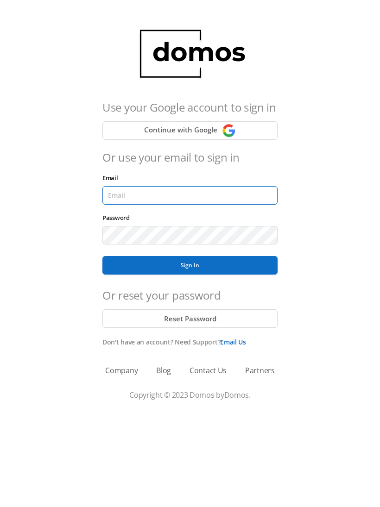 This screenshot has height=507, width=380. Describe the element at coordinates (118, 218) in the screenshot. I see `label: Password` at that location.